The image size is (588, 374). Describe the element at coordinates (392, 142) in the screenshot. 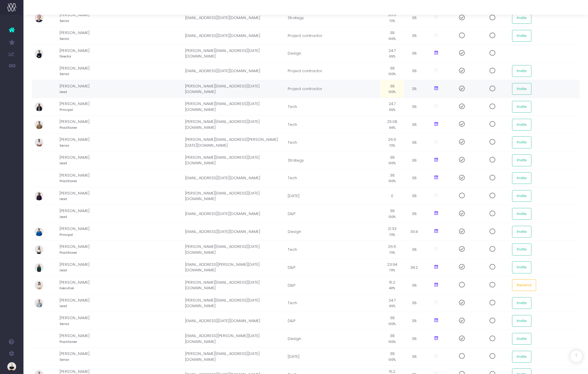

I see `td: 26.6` at that location.